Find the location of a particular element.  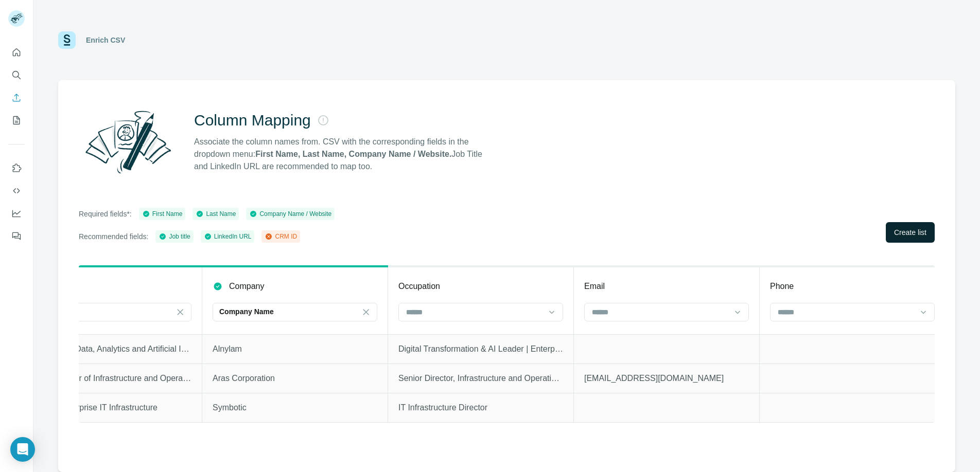

p: Director, Enterprise IT Infrastructure is located at coordinates (109, 408).